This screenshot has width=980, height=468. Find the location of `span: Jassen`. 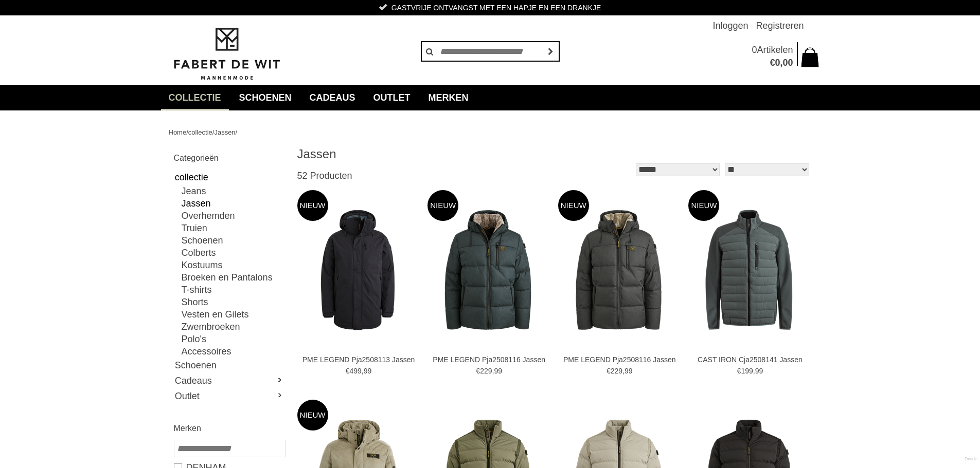

span: Jassen is located at coordinates (224, 132).